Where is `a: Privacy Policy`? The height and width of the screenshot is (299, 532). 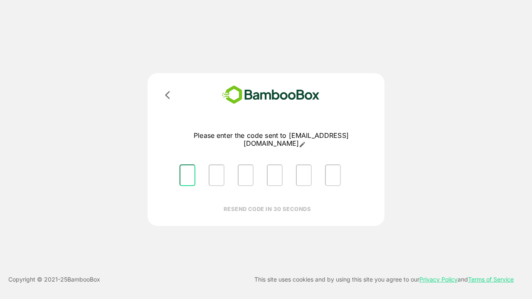 a: Privacy Policy is located at coordinates (439, 279).